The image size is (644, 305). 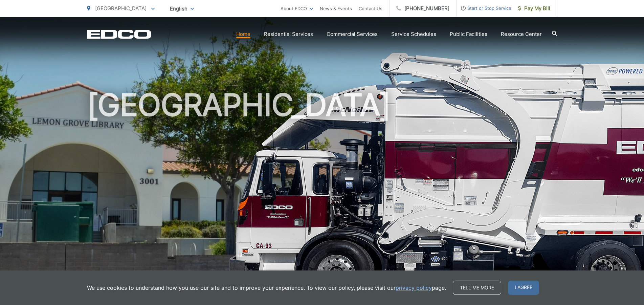 What do you see at coordinates (182, 9) in the screenshot?
I see `span: English` at bounding box center [182, 9].